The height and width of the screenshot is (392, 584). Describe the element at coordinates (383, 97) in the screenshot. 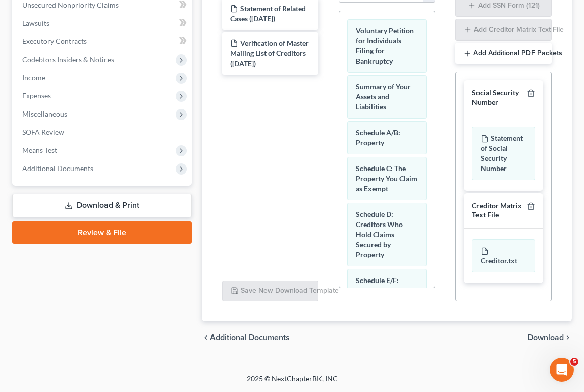

I see `span: Summary of Your Assets and Liabilities` at that location.